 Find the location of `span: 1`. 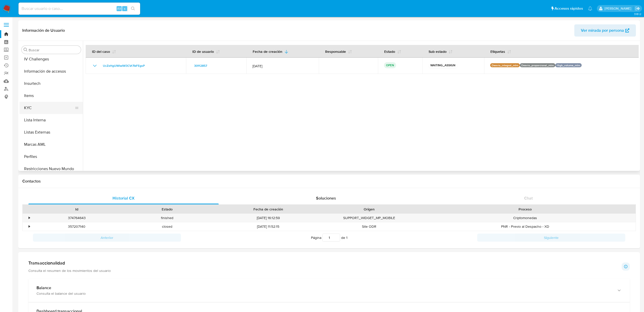

span: 1 is located at coordinates (347, 238).